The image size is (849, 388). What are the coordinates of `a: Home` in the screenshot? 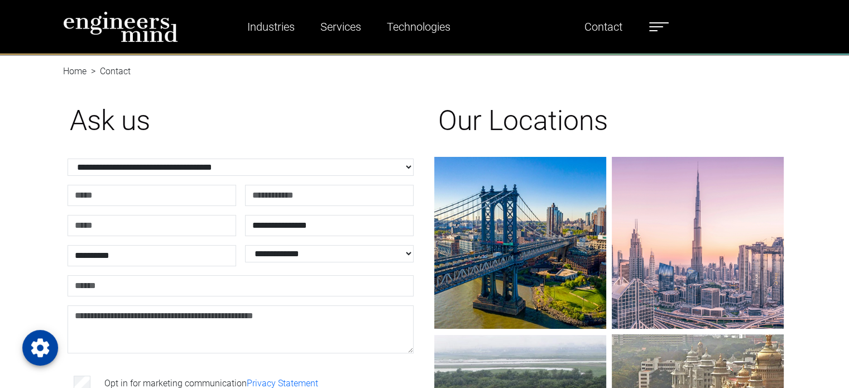 It's located at (75, 71).